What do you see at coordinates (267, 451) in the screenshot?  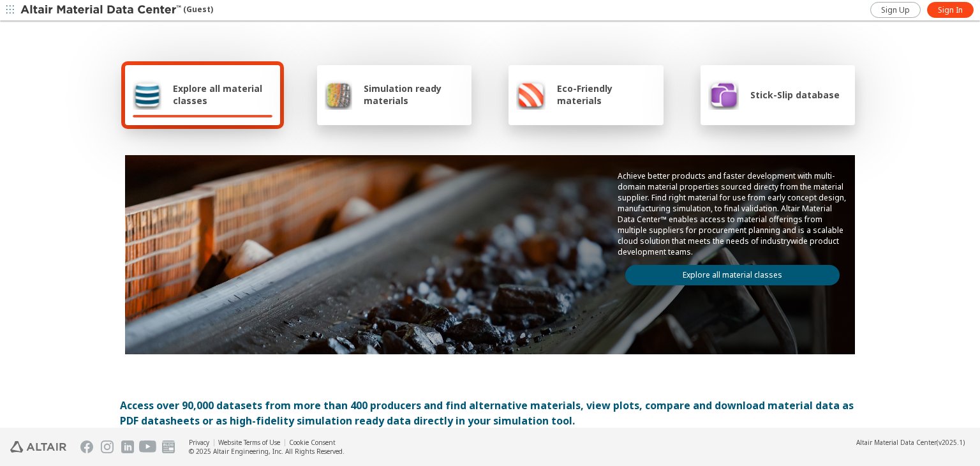 I see `div: © 2025 Altair Engineering, Inc. All Rights Reserved.` at bounding box center [267, 451].